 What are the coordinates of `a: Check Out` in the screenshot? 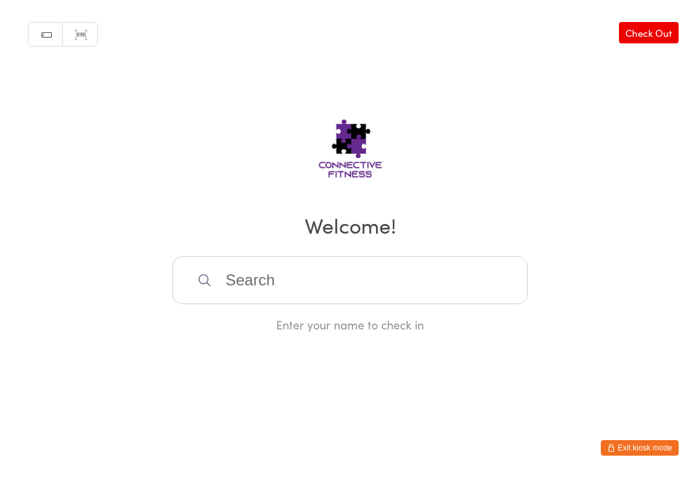 It's located at (648, 32).